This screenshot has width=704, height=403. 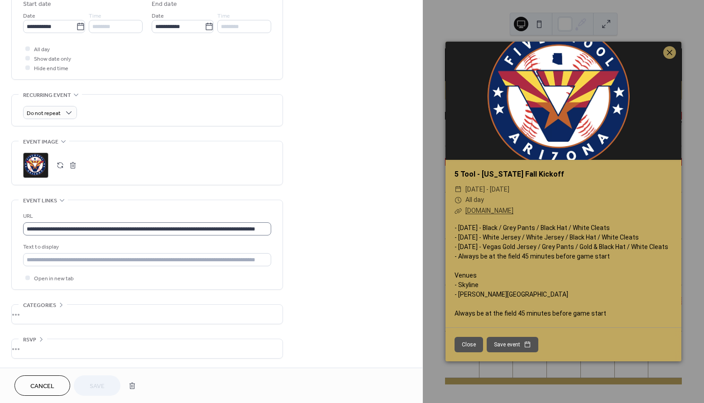 What do you see at coordinates (468, 344) in the screenshot?
I see `button: Close` at bounding box center [468, 344].